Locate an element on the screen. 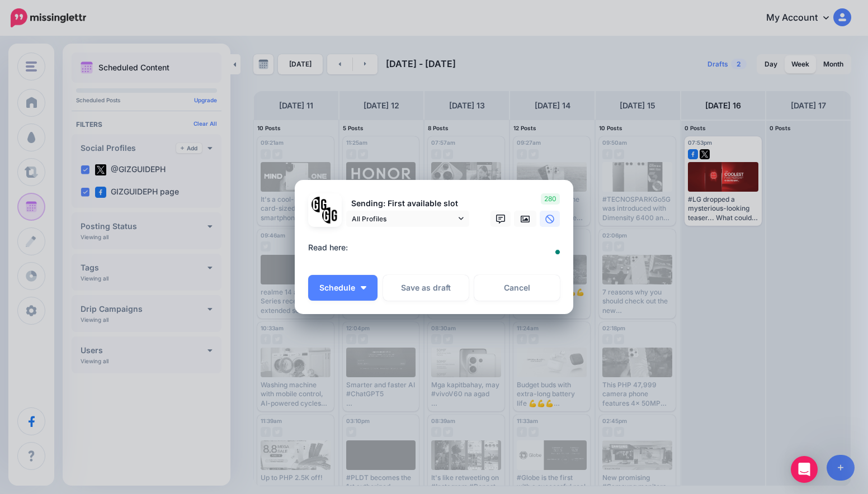  textarea: To enrich screen reader interactions, please activate Accessibility in Grammarly extension settings is located at coordinates (437, 252).